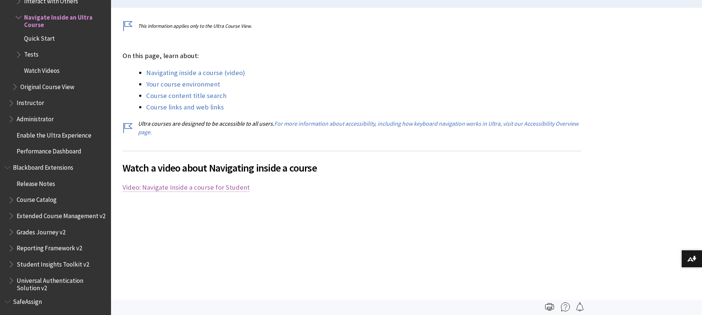  I want to click on span: Student Insights Toolkit v2, so click(53, 263).